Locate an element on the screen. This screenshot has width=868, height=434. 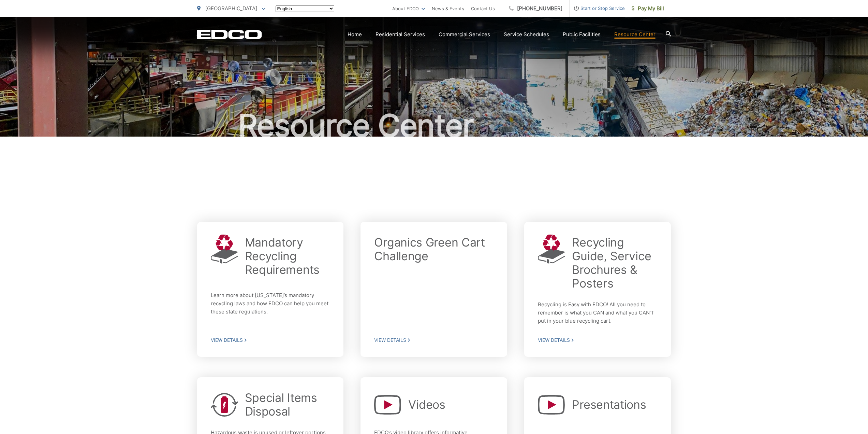
h2: Special Items Disposal is located at coordinates (287, 405).